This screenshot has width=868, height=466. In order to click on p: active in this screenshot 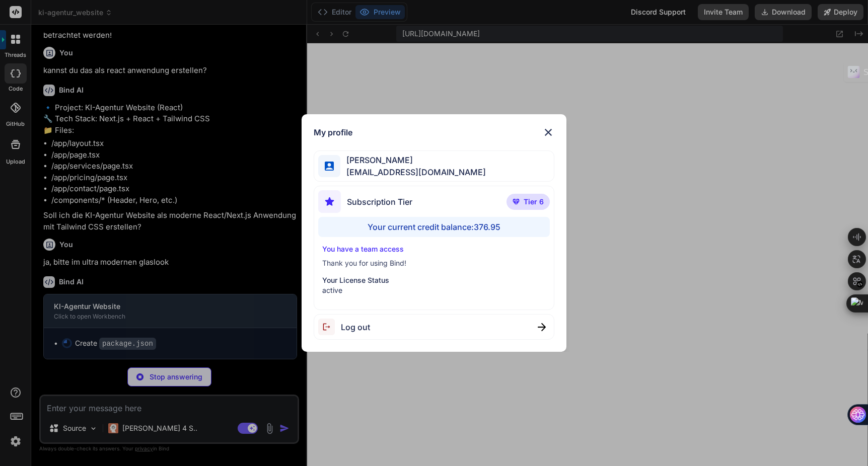, I will do `click(434, 291)`.